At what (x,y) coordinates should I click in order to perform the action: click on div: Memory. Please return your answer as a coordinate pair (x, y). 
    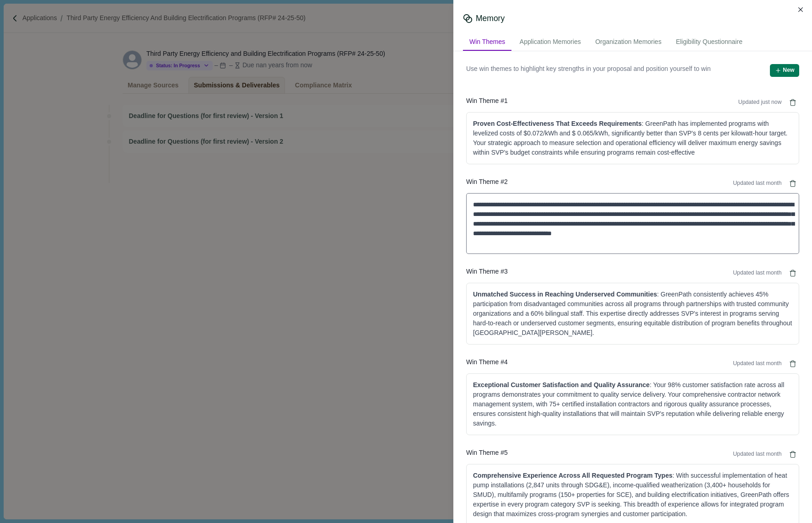
    Looking at the image, I should click on (490, 18).